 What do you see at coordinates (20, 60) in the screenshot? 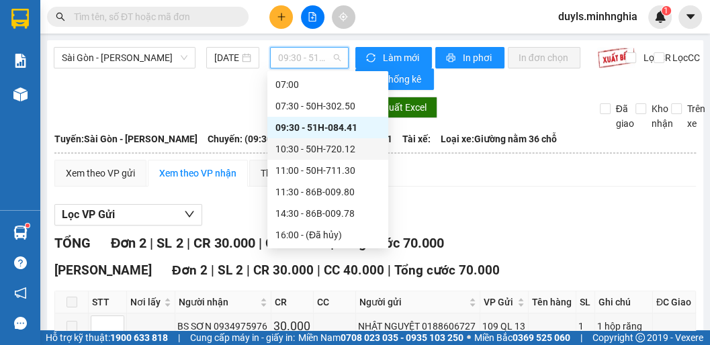
I see `img: solution-icon` at bounding box center [20, 60].